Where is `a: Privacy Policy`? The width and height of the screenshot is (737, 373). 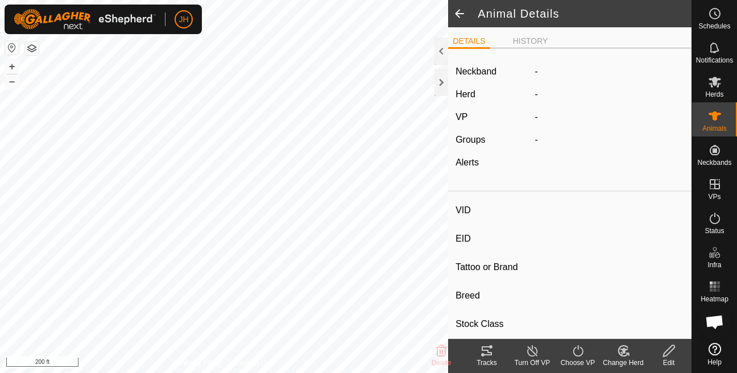 a: Privacy Policy is located at coordinates (200, 364).